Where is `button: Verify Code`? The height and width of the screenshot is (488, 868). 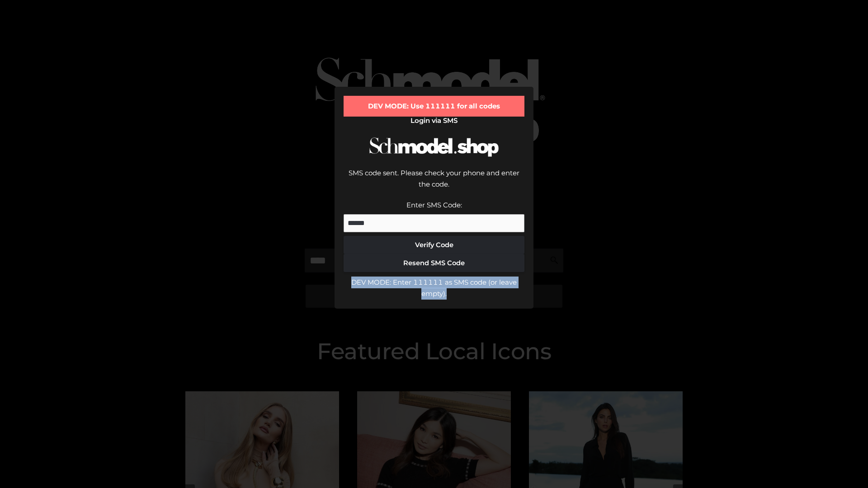 button: Verify Code is located at coordinates (434, 245).